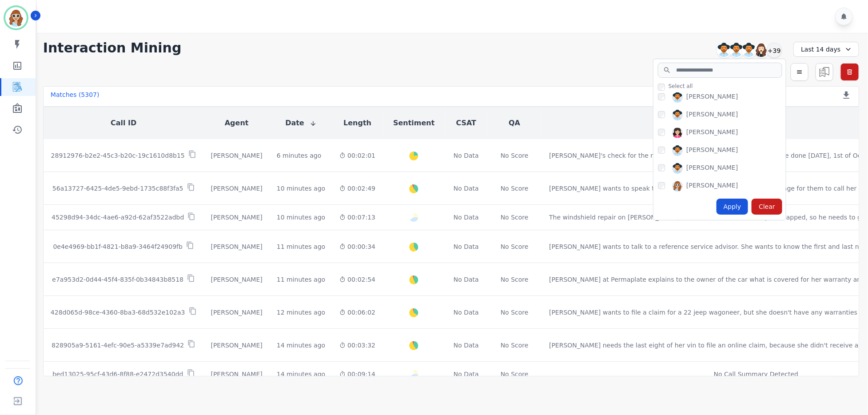 Image resolution: width=868 pixels, height=415 pixels. I want to click on button: CSAT, so click(467, 123).